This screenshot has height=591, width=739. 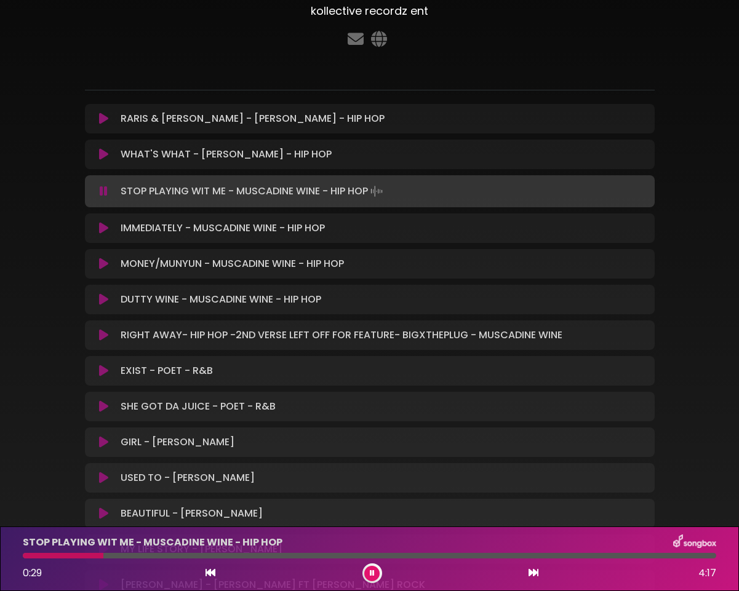 What do you see at coordinates (32, 573) in the screenshot?
I see `span: 0:29` at bounding box center [32, 573].